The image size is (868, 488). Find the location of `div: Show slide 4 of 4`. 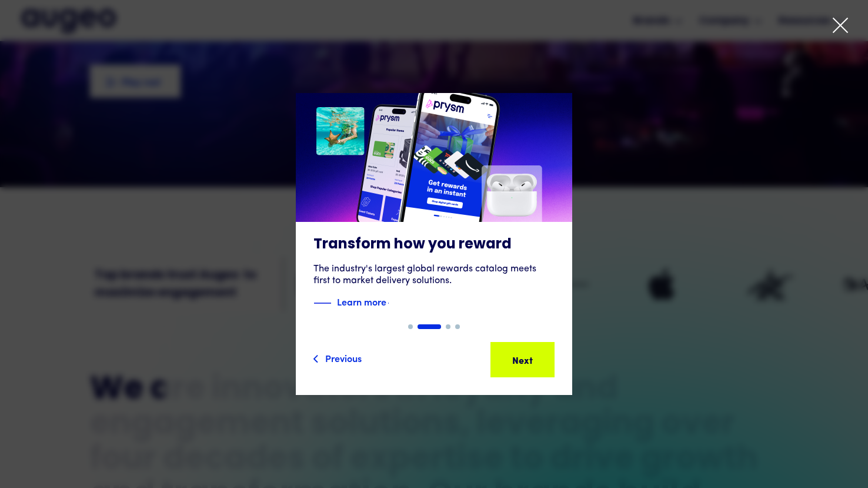

div: Show slide 4 of 4 is located at coordinates (457, 327).